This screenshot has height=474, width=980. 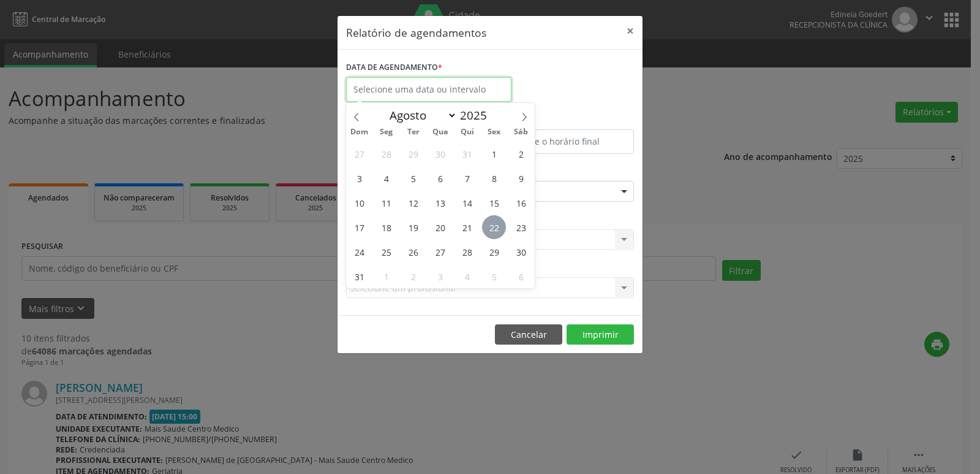 I want to click on span: Agosto 22, 2025, so click(x=493, y=227).